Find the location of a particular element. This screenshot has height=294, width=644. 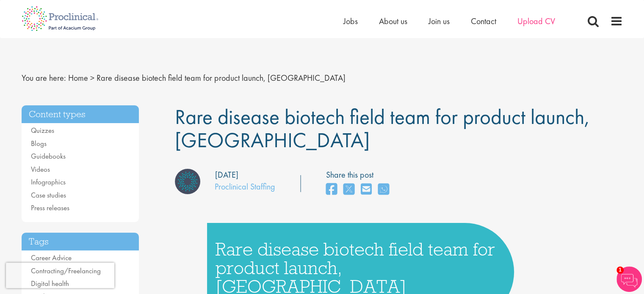

img: Chatbot is located at coordinates (629, 279).